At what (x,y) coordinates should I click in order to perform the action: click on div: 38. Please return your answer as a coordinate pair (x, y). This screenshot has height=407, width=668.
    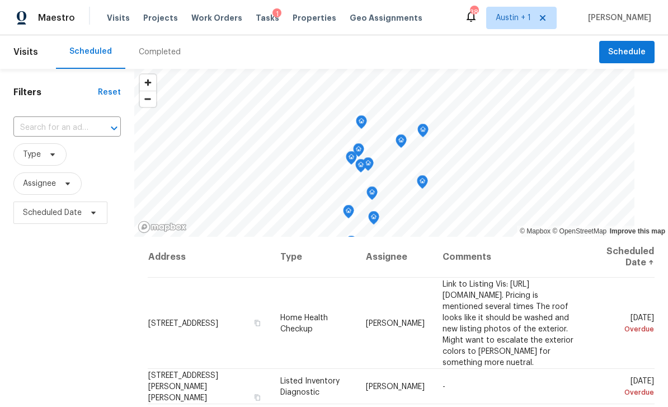
    Looking at the image, I should click on (474, 12).